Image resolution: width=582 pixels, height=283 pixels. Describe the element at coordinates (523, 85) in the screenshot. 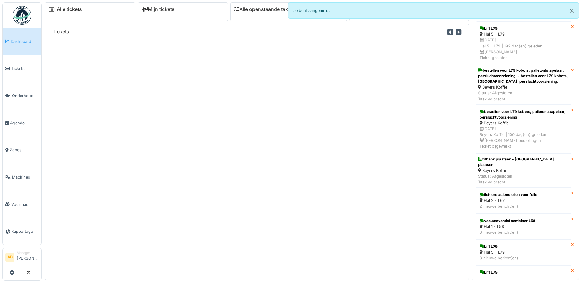

I see `a: bestellen voor L79 kobots, palletontstapelaar, persluchtvoorziening. - bestellen voor L79 kobots,...` at that location.